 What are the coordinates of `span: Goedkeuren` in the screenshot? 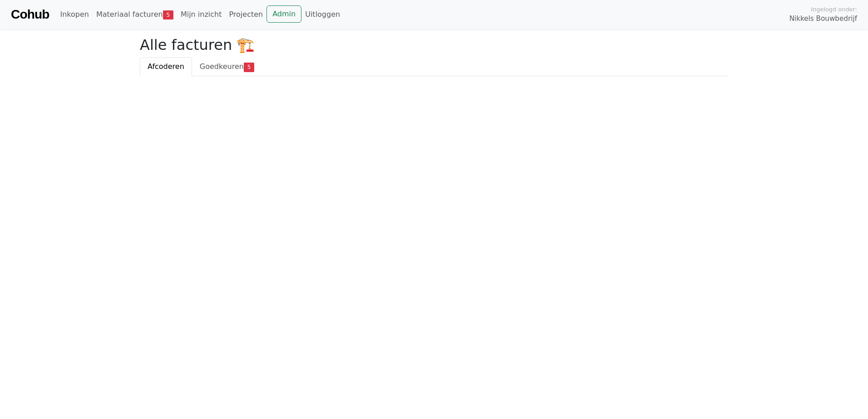 It's located at (222, 66).